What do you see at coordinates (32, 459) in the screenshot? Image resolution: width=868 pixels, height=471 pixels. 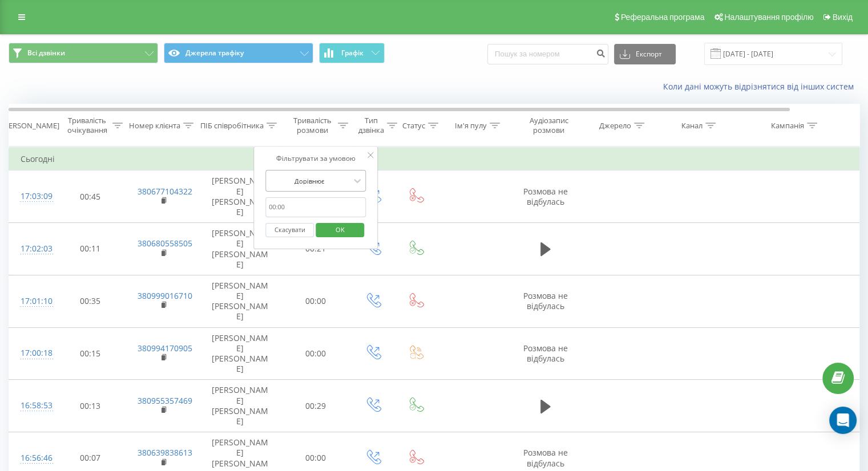 I see `div: 16:56:46` at bounding box center [32, 459].